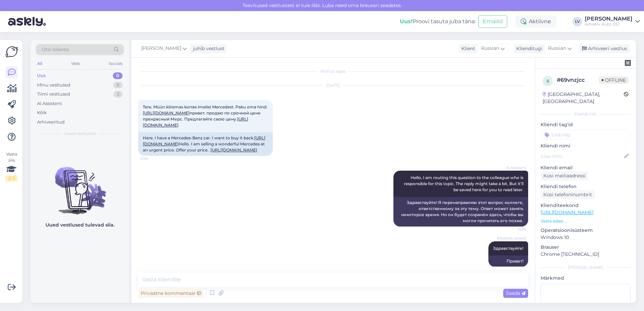 This screenshot has height=311, width=644. I want to click on div: Vaata siia, so click(12, 166).